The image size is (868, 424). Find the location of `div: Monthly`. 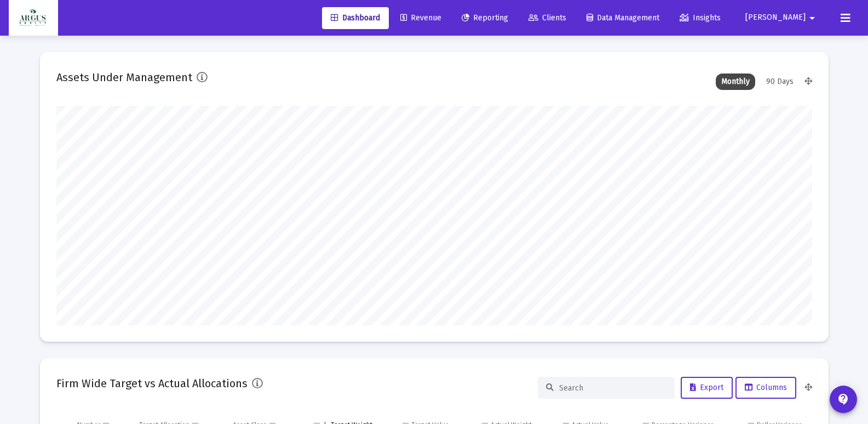

div: Monthly is located at coordinates (736, 82).